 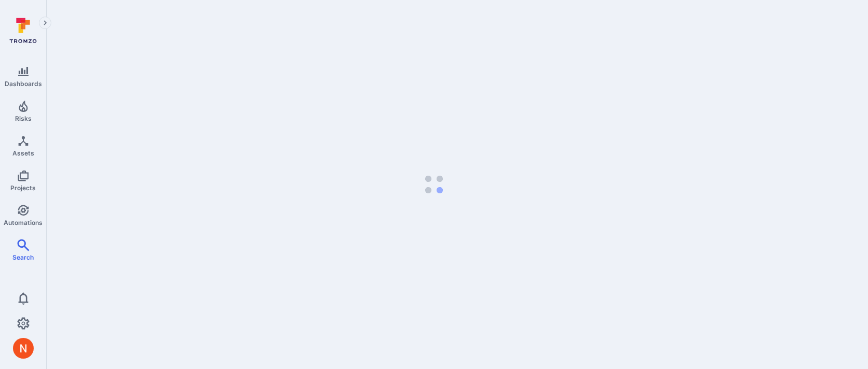 I want to click on span: Projects, so click(x=23, y=188).